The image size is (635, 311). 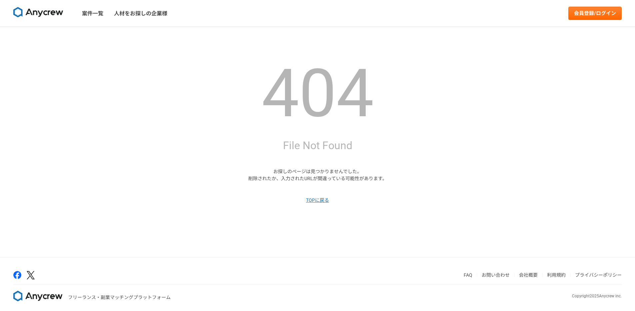 I want to click on a: 利用規約, so click(x=556, y=275).